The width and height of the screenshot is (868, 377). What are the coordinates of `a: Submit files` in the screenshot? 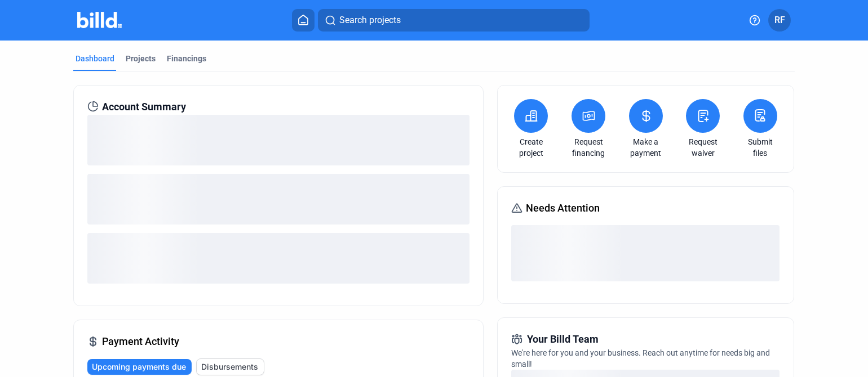 It's located at (761, 147).